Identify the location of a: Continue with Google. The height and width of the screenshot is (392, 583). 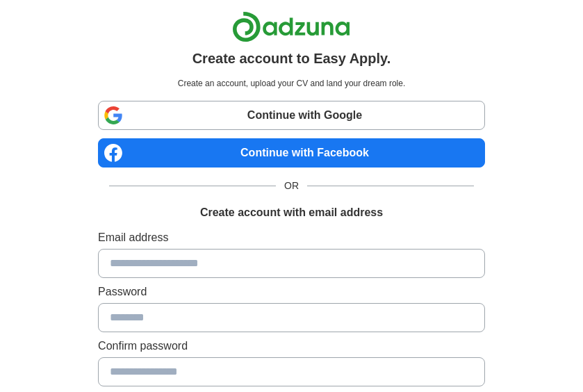
(291, 115).